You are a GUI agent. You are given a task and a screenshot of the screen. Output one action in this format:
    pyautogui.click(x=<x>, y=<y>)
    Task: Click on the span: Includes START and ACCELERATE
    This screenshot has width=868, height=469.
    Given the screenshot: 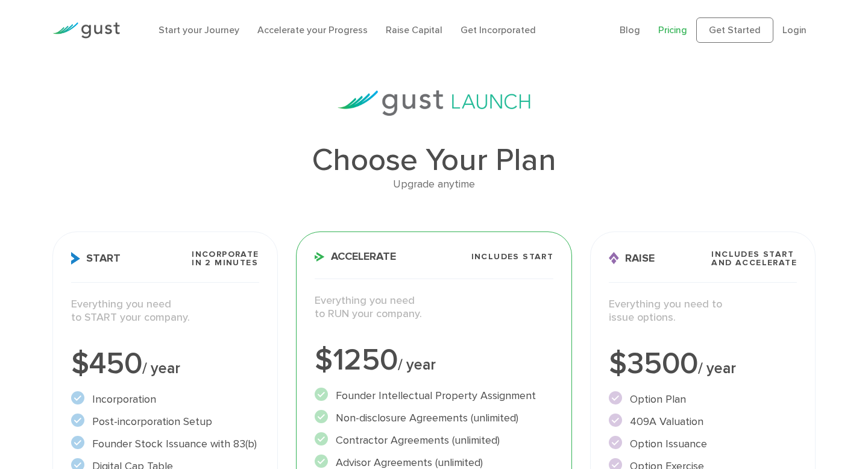 What is the action you would take?
    pyautogui.click(x=754, y=259)
    